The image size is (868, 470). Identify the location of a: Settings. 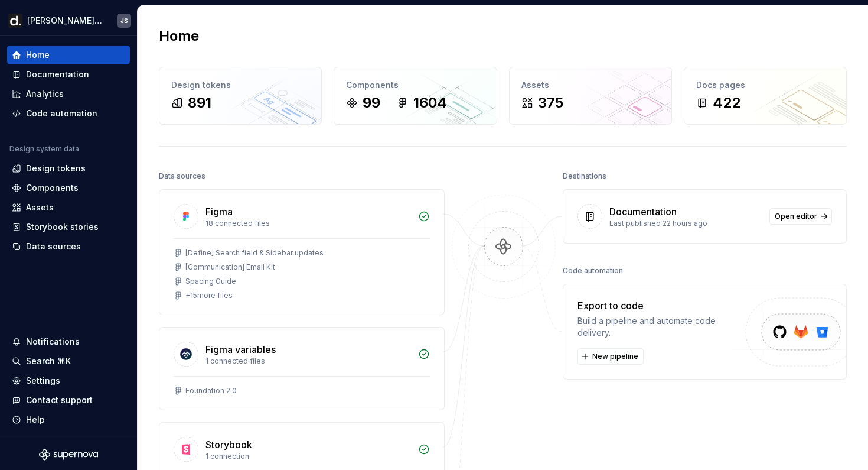
(69, 380).